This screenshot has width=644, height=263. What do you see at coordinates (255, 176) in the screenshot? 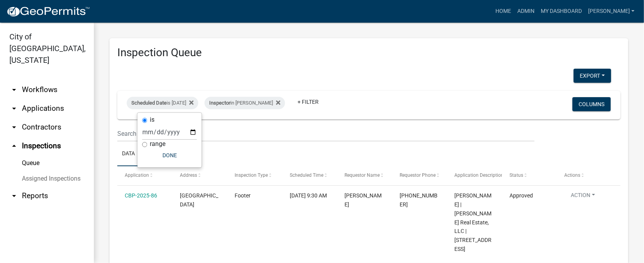
I see `datatable-header-cell: Inspection Type` at bounding box center [255, 176].